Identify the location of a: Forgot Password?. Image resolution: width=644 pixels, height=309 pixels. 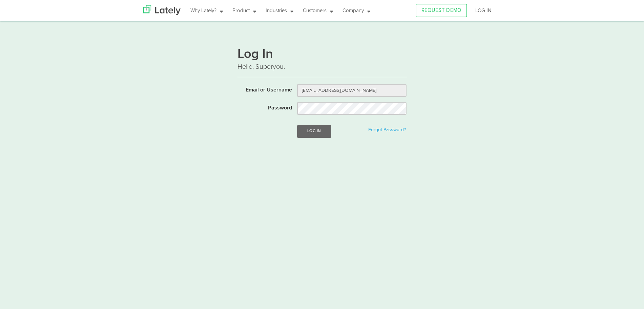
(388, 130).